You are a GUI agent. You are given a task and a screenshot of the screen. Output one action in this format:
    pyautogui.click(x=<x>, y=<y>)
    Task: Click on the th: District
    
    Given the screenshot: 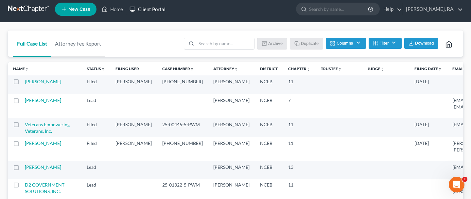 What is the action you would take?
    pyautogui.click(x=269, y=69)
    